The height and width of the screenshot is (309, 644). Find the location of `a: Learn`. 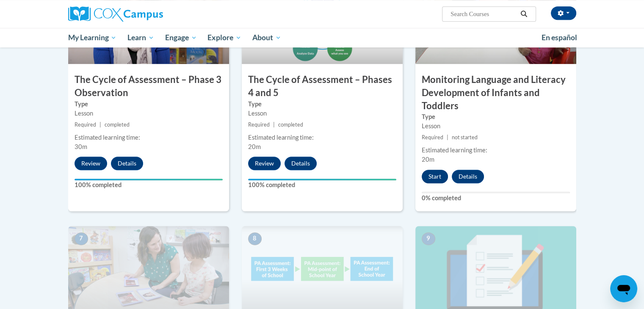

a: Learn is located at coordinates (141, 37).